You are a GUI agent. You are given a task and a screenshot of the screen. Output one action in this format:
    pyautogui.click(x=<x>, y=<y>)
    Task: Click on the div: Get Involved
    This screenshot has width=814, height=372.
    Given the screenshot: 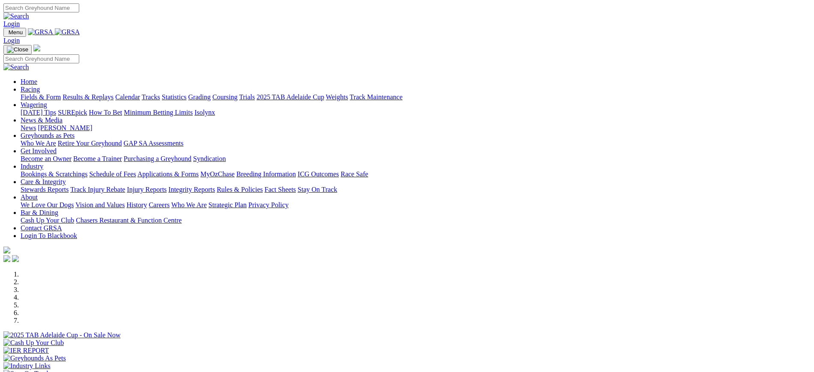 What is the action you would take?
    pyautogui.click(x=415, y=159)
    